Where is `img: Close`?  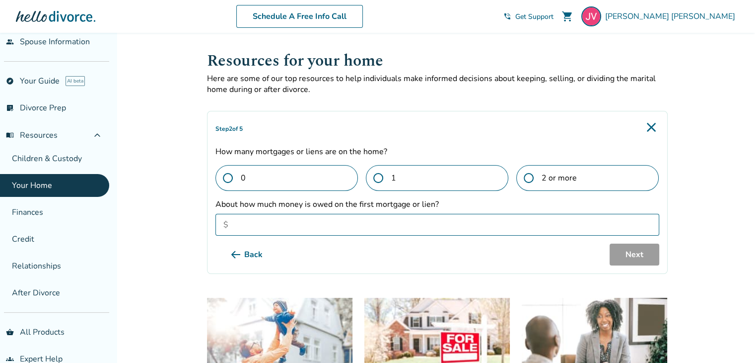
img: Close is located at coordinates (652, 127).